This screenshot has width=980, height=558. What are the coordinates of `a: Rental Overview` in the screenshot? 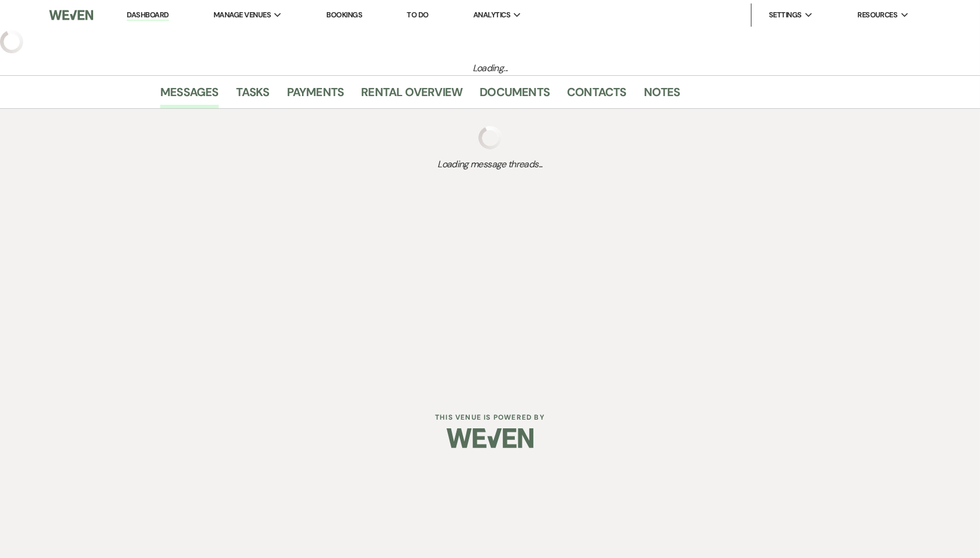 It's located at (411, 96).